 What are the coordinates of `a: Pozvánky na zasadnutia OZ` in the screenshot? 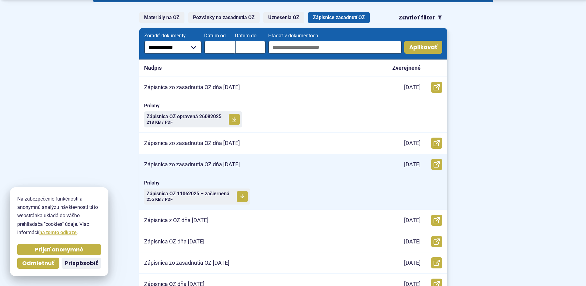 It's located at (224, 18).